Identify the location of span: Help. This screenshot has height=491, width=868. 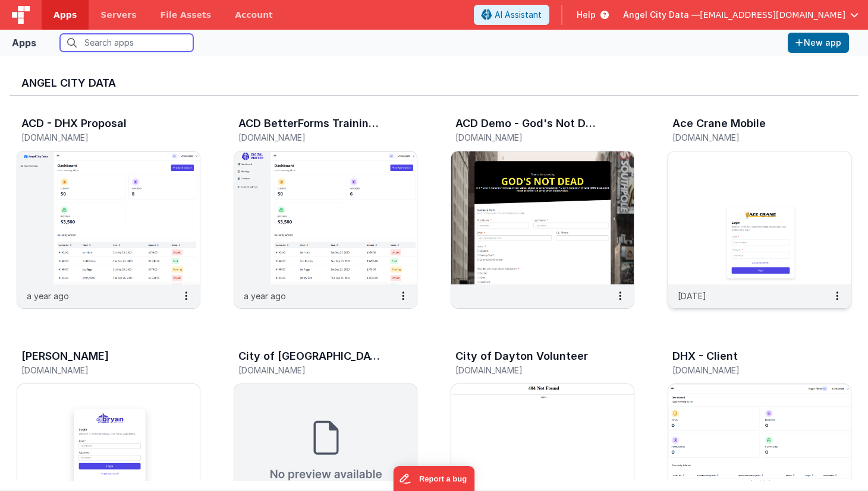
(586, 15).